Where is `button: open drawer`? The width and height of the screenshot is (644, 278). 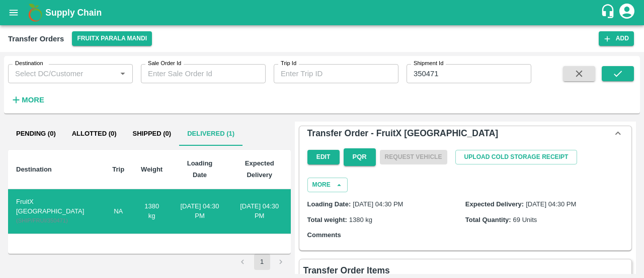 button: open drawer is located at coordinates (14, 12).